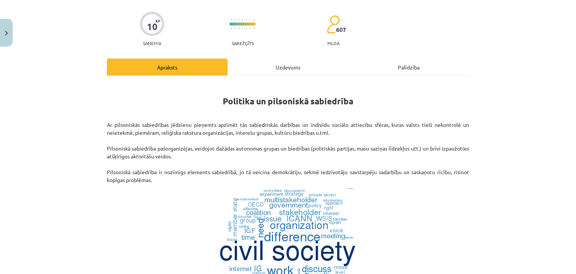 This screenshot has width=576, height=274. I want to click on img: icon-close-lesson-0947bae3869378f0d4975bcd49f059093ad1ed9edebbc8119c70593378902aed.svg, so click(6, 33).